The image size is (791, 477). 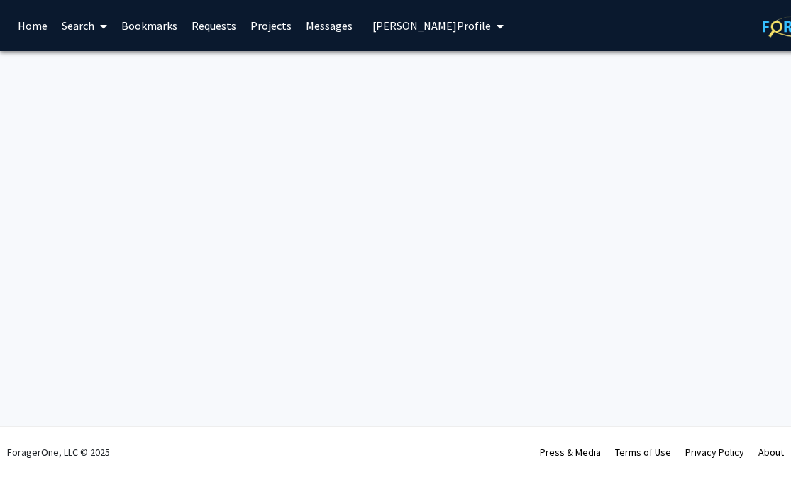 What do you see at coordinates (58, 452) in the screenshot?
I see `div: ForagerOne, LLC © 2025` at bounding box center [58, 452].